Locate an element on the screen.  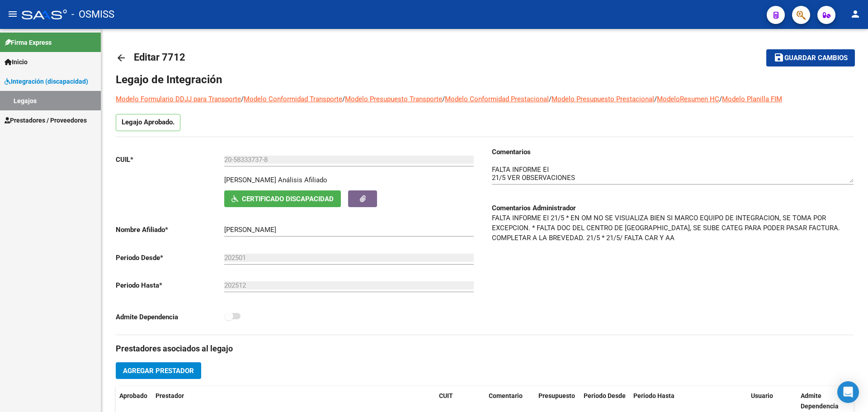
p: CUIL is located at coordinates (170, 159).